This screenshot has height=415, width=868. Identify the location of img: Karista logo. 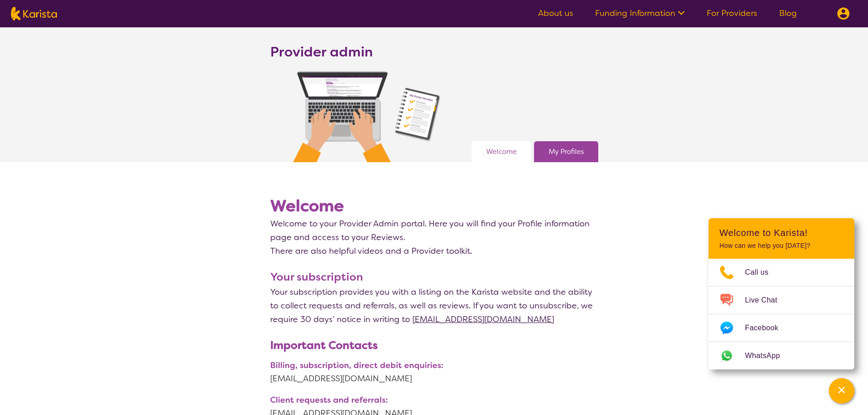
(34, 14).